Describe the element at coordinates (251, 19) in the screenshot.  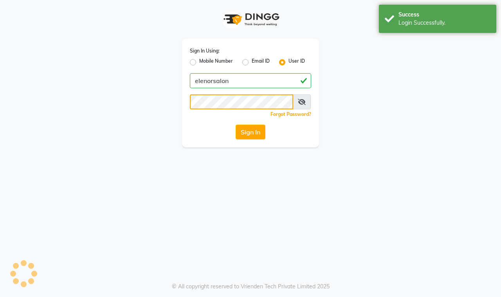
I see `img: logo1.svg` at that location.